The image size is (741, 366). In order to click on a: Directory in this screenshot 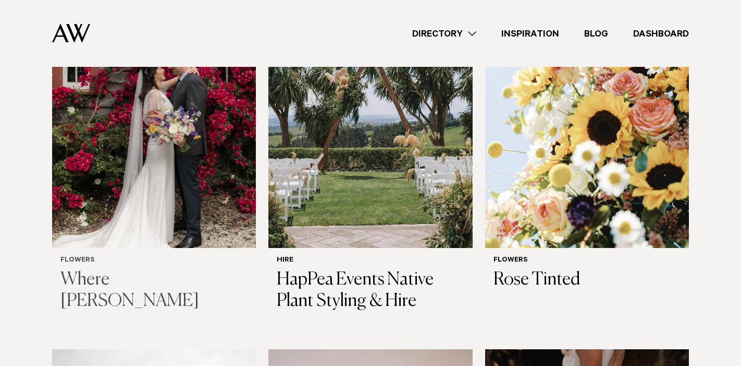, I will do `click(444, 33)`.